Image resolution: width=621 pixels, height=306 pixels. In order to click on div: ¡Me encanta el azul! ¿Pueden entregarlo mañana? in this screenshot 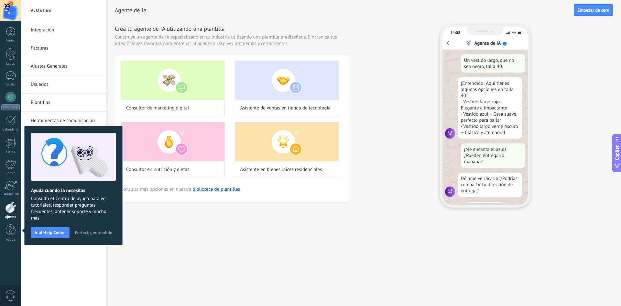, I will do `click(494, 155)`.